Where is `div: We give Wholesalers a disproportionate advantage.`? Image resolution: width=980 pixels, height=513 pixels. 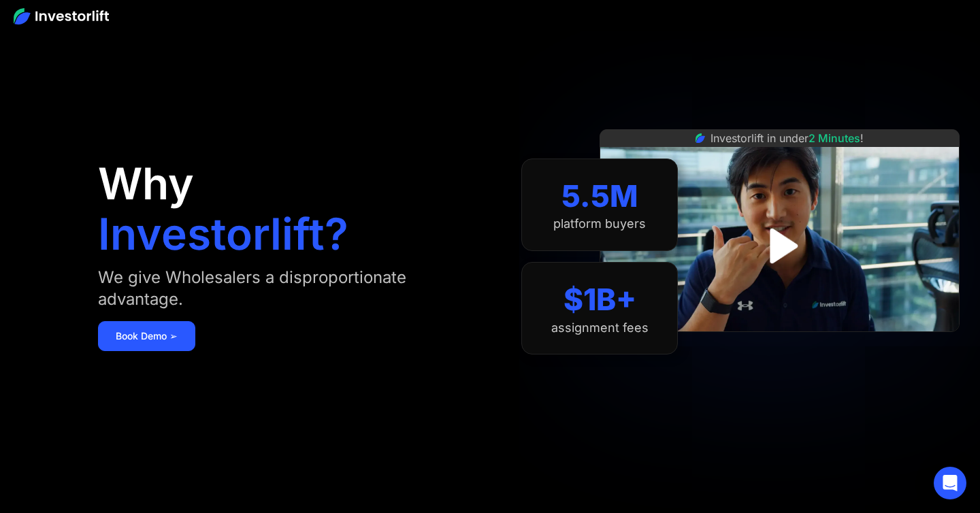
div: We give Wholesalers a disproportionate advantage. is located at coordinates (273, 289).